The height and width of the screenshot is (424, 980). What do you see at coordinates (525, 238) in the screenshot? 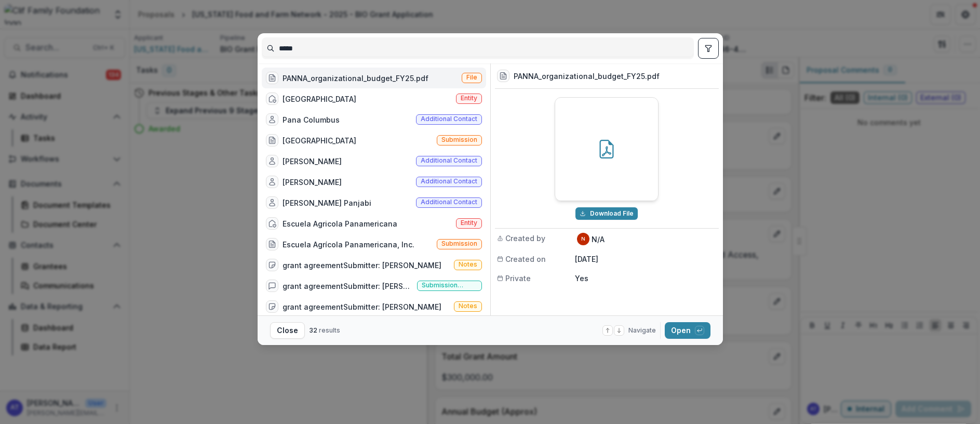
I see `span: Created by` at bounding box center [525, 238].